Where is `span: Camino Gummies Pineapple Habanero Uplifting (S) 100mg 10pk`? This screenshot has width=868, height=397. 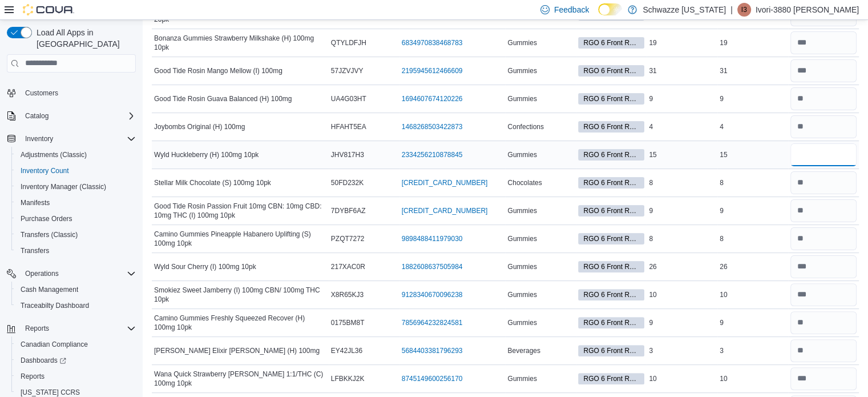
span: Camino Gummies Pineapple Habanero Uplifting (S) 100mg 10pk is located at coordinates (240, 239).